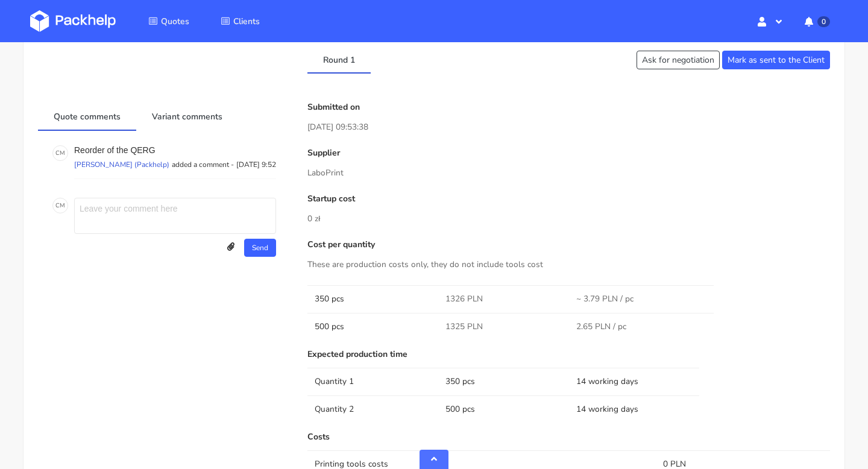 This screenshot has height=469, width=868. Describe the element at coordinates (73, 21) in the screenshot. I see `img: Dashboard` at that location.